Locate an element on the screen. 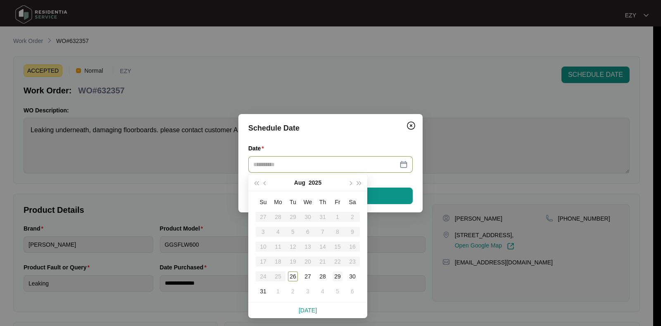  button: Close is located at coordinates (411, 126).